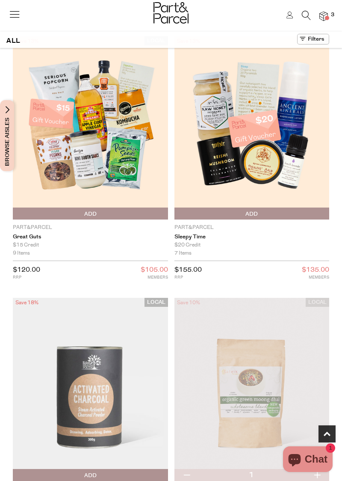 This screenshot has height=481, width=342. Describe the element at coordinates (333, 15) in the screenshot. I see `span: 3` at that location.